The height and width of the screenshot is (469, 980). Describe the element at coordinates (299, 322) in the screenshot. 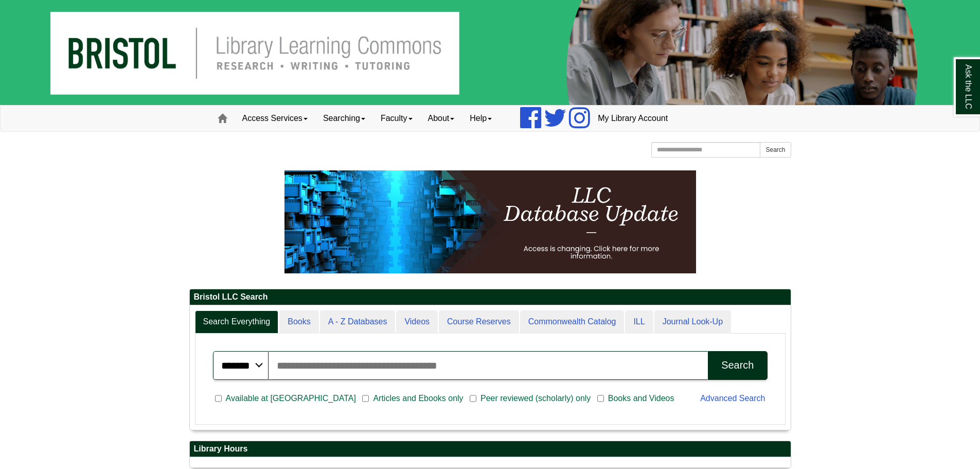

I see `a: Books` at that location.